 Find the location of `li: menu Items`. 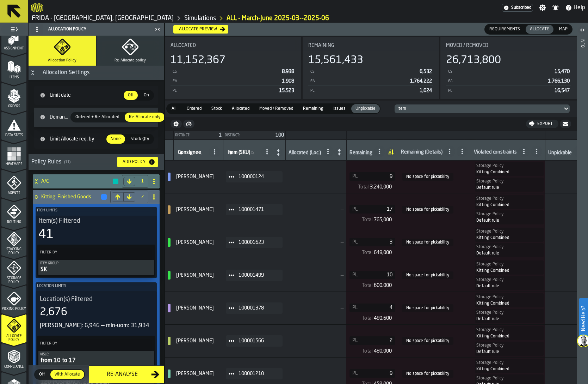

li: menu Items is located at coordinates (14, 68).